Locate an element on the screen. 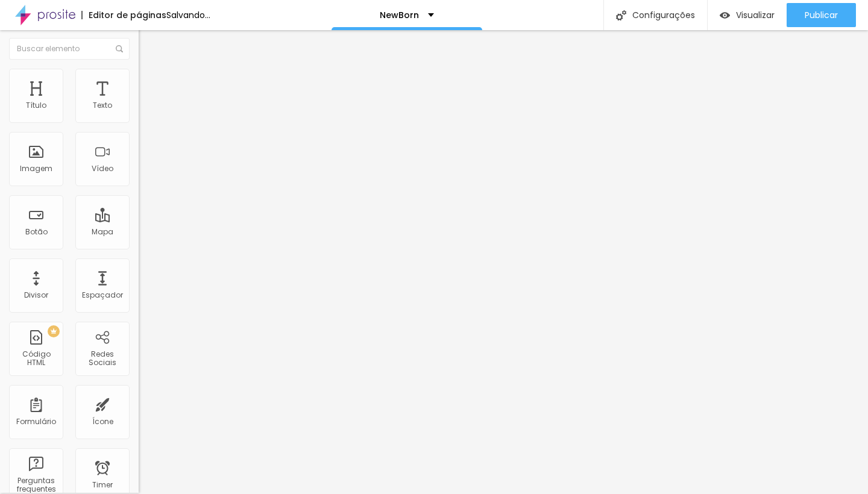 This screenshot has height=494, width=868. div: Vídeo is located at coordinates (103, 169).